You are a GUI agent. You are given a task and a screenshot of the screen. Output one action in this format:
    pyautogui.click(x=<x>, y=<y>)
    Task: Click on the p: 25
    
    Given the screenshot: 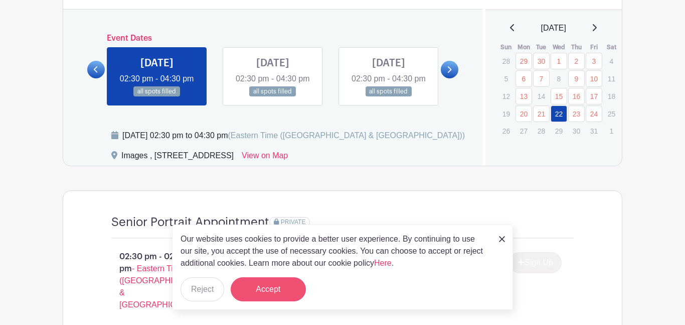 What is the action you would take?
    pyautogui.click(x=611, y=113)
    